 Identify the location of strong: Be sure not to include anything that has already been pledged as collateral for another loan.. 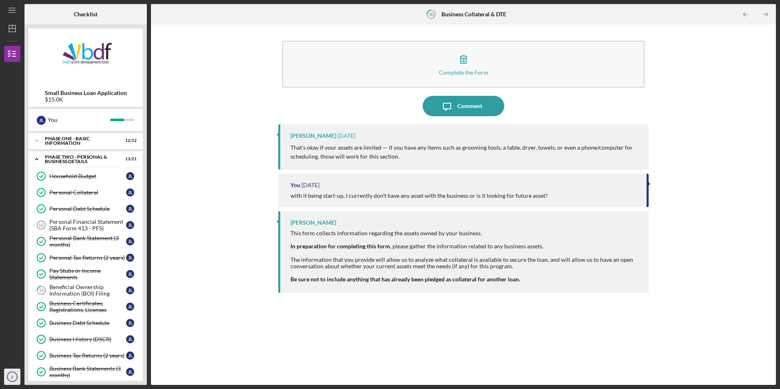
(405, 279).